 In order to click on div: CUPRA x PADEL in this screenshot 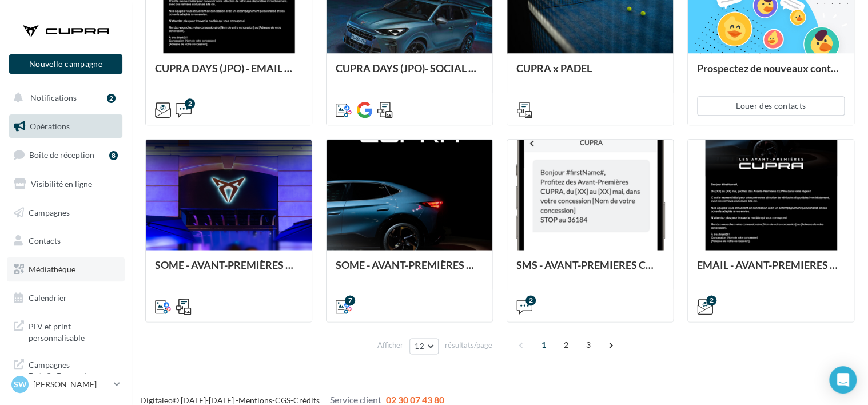, I will do `click(590, 74)`.